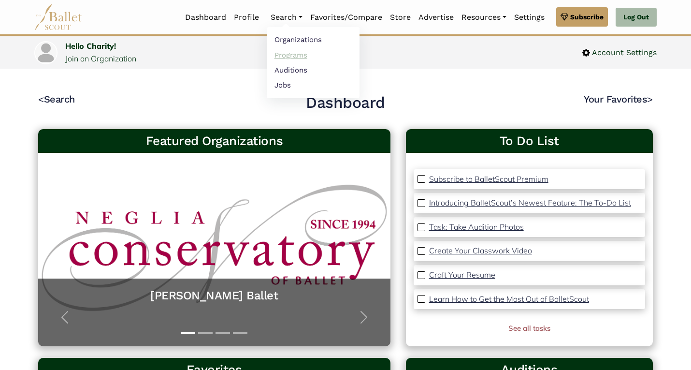 The width and height of the screenshot is (691, 370). Describe the element at coordinates (400, 17) in the screenshot. I see `a: Store` at that location.